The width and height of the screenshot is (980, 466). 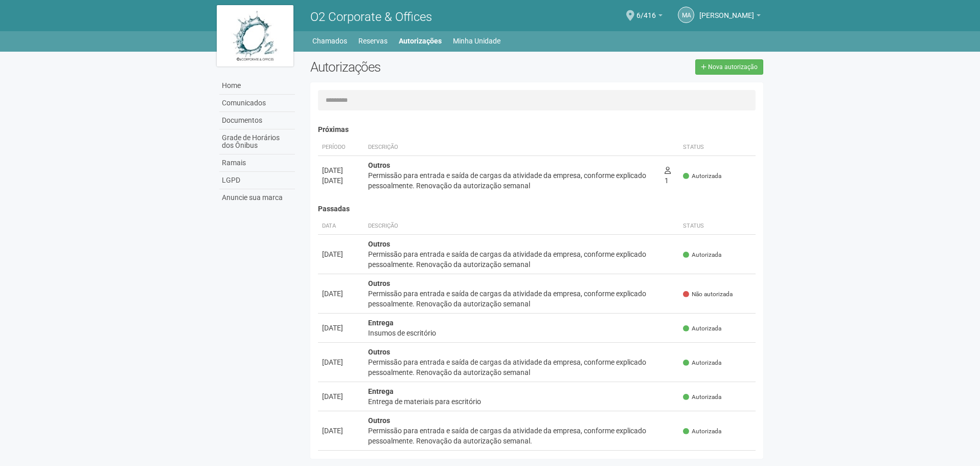 I want to click on span: Nova autorização, so click(x=732, y=67).